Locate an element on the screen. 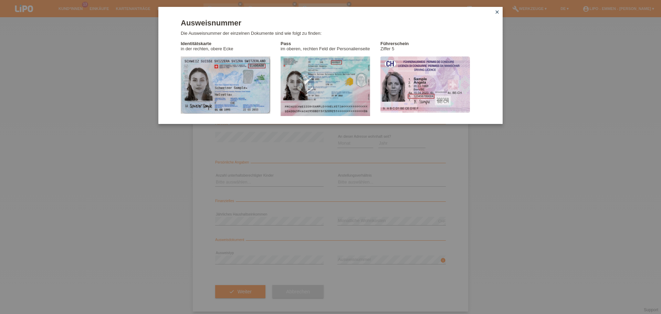 This screenshot has height=314, width=661. img: id_document_number_help_id.png is located at coordinates (225, 85).